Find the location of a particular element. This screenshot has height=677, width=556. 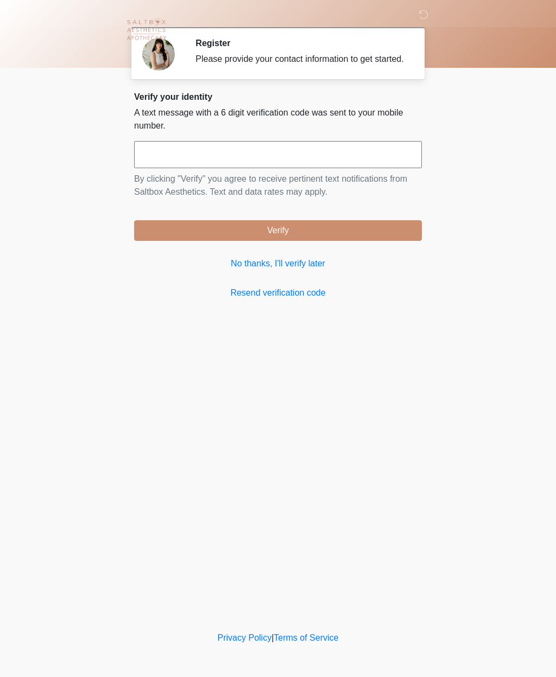

p: A text message with a 6 digit verification code was sent to your mobile number. is located at coordinates (278, 119).